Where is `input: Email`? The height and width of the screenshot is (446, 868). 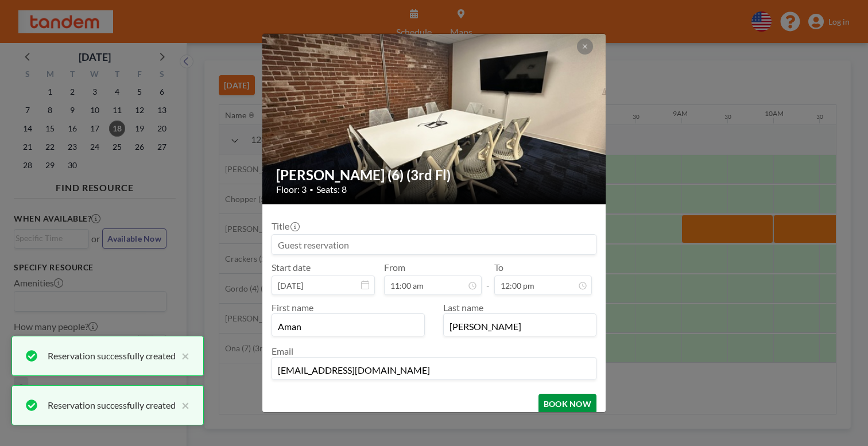
input: Email is located at coordinates (434, 370).